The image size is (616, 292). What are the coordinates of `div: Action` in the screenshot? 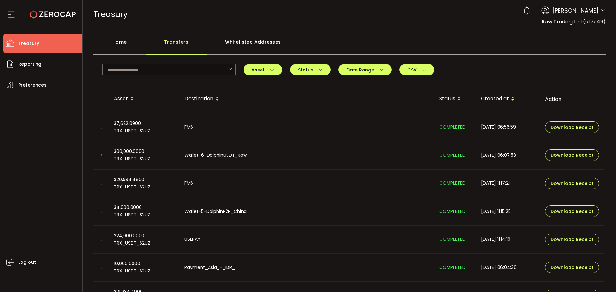 It's located at (572, 99).